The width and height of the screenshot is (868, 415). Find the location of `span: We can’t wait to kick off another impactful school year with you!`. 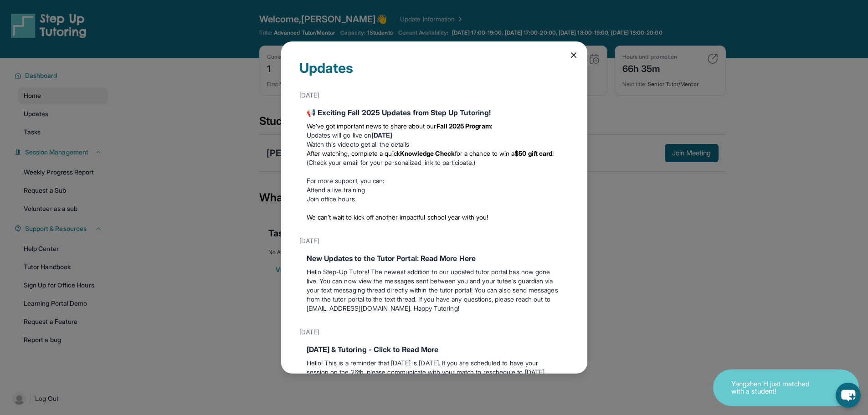

span: We can’t wait to kick off another impactful school year with you! is located at coordinates (397, 217).